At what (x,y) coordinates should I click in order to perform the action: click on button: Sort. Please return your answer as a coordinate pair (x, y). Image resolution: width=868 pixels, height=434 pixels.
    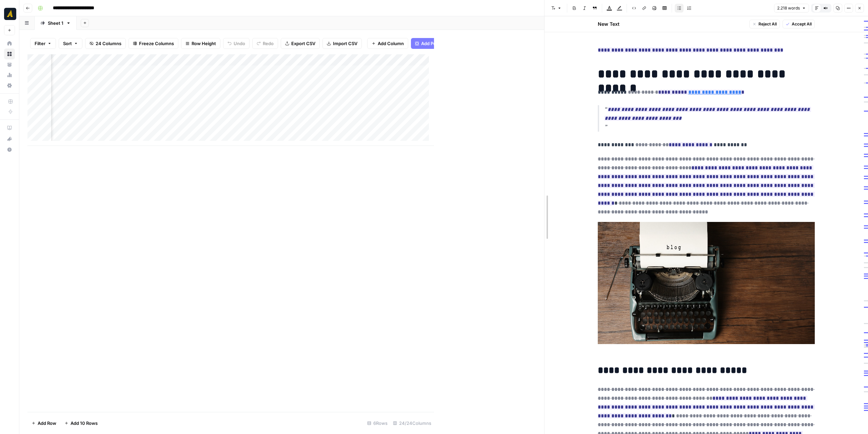
    Looking at the image, I should click on (71, 43).